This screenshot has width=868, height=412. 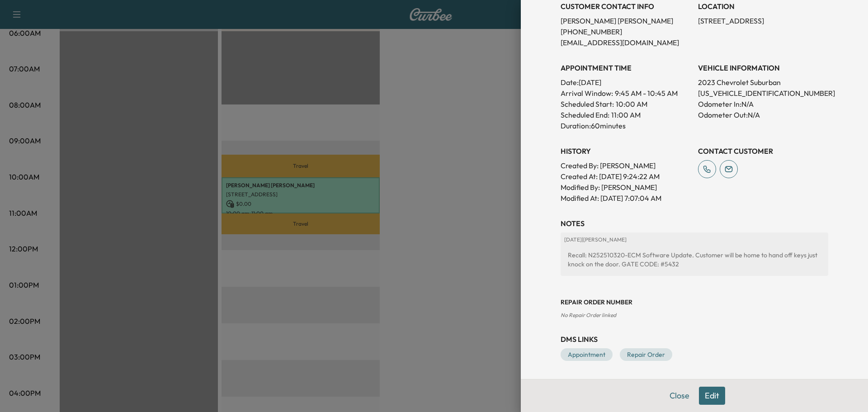 I want to click on h3: Repair Order number, so click(x=695, y=302).